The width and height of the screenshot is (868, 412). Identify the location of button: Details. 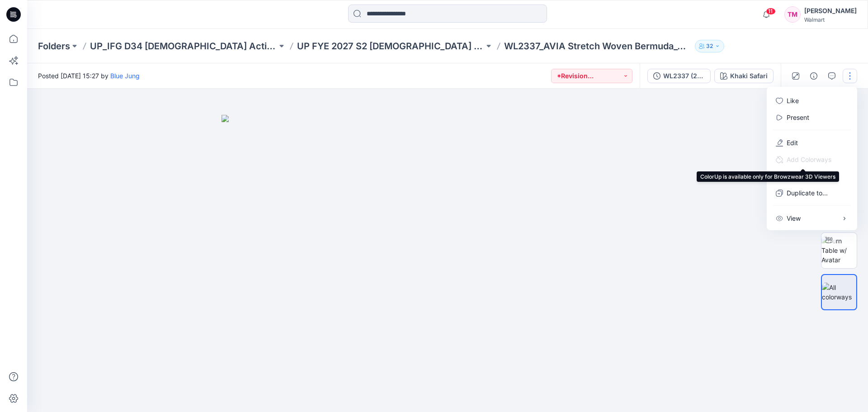
(814, 76).